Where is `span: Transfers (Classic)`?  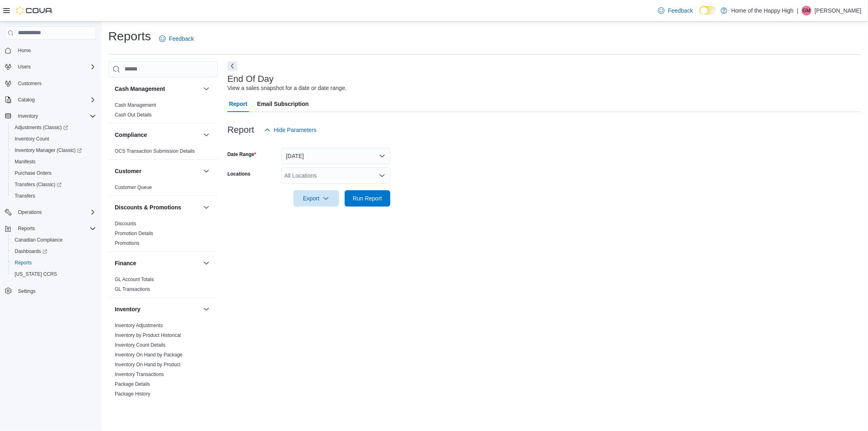 span: Transfers (Classic) is located at coordinates (54, 185).